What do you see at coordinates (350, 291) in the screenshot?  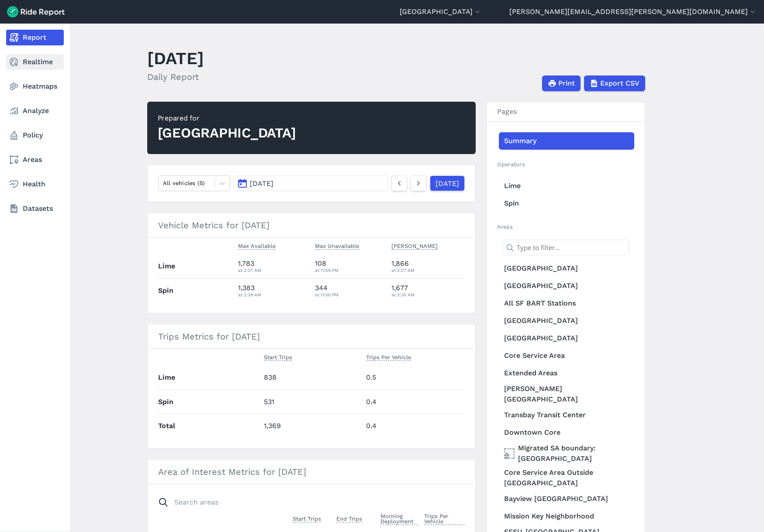 I see `div: 344` at bounding box center [350, 291].